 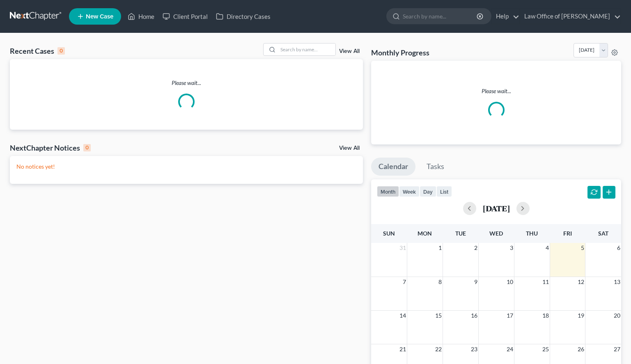 What do you see at coordinates (440, 281) in the screenshot?
I see `span: 8` at bounding box center [440, 281].